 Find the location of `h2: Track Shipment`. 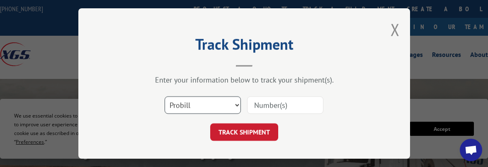

h2: Track Shipment is located at coordinates (244, 46).